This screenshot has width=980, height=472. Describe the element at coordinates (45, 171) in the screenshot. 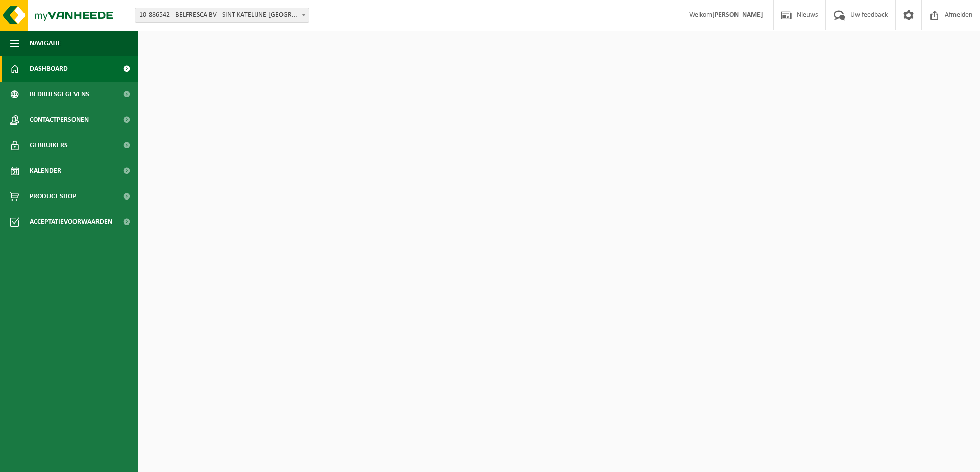

I see `span: Kalender` at that location.